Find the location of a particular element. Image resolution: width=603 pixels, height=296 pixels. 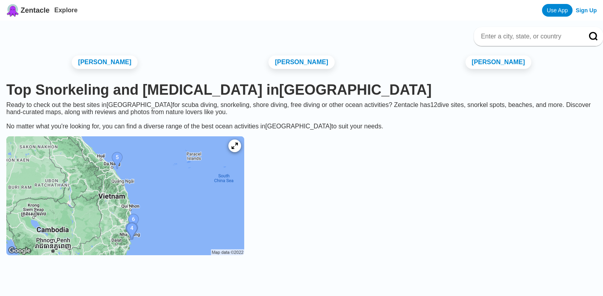

img: Vietnam dive site map is located at coordinates (125, 196).